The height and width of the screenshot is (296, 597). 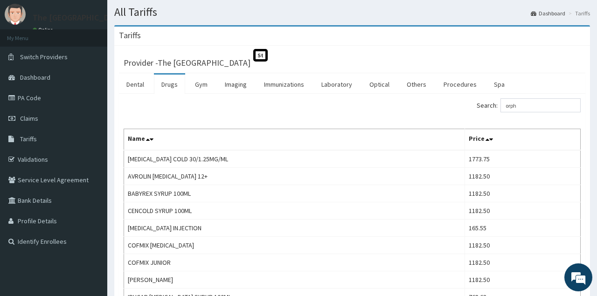 What do you see at coordinates (29, 118) in the screenshot?
I see `span: Claims` at bounding box center [29, 118].